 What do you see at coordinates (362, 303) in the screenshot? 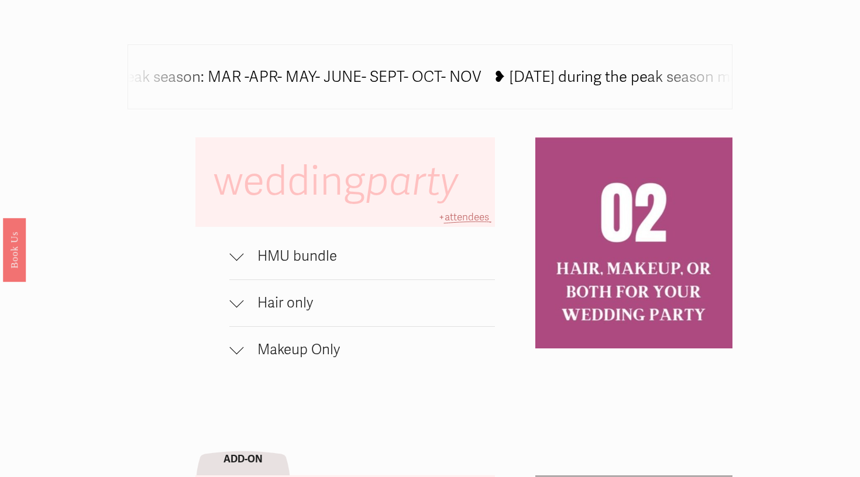
I see `button: Hair only` at bounding box center [362, 303].